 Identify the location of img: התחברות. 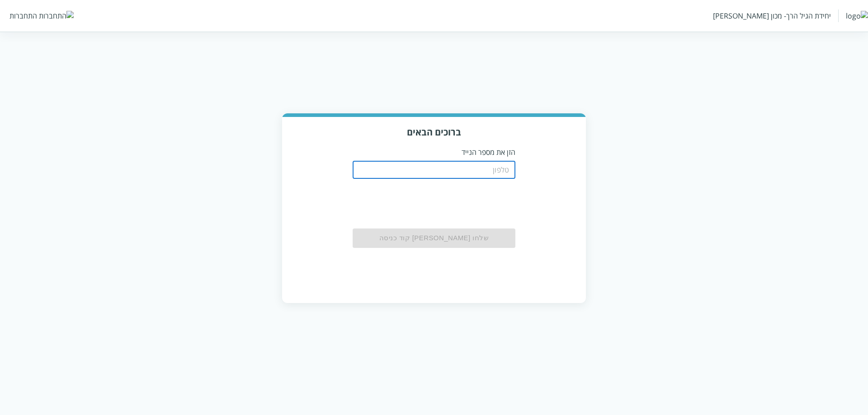
(56, 16).